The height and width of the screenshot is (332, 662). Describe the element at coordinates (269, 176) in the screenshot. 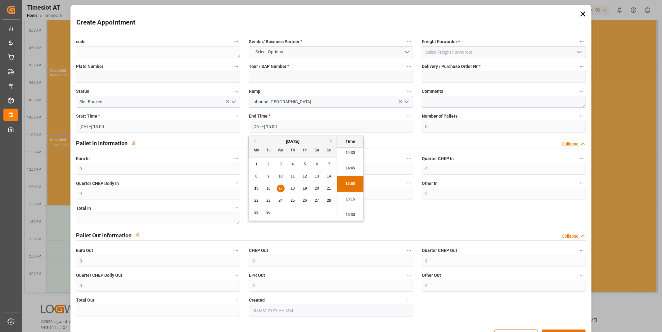

I see `div: Choose Tuesday, September 9th, 2025` at that location.